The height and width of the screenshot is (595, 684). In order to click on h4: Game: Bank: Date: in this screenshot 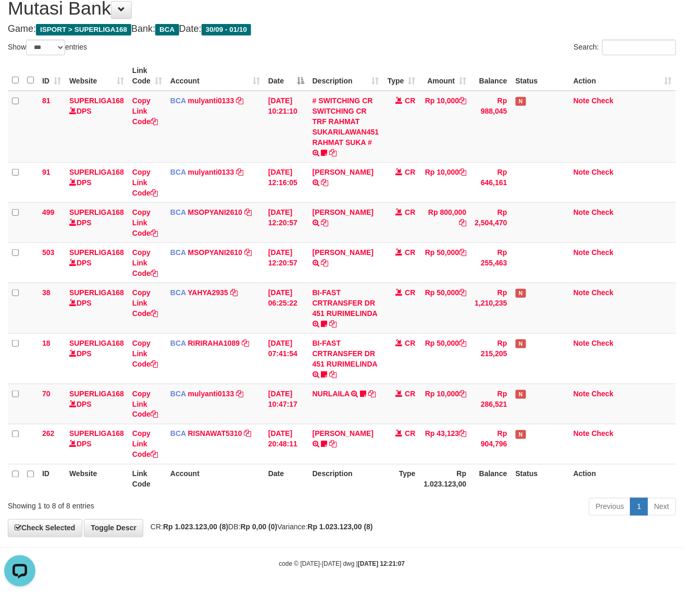, I will do `click(342, 29)`.